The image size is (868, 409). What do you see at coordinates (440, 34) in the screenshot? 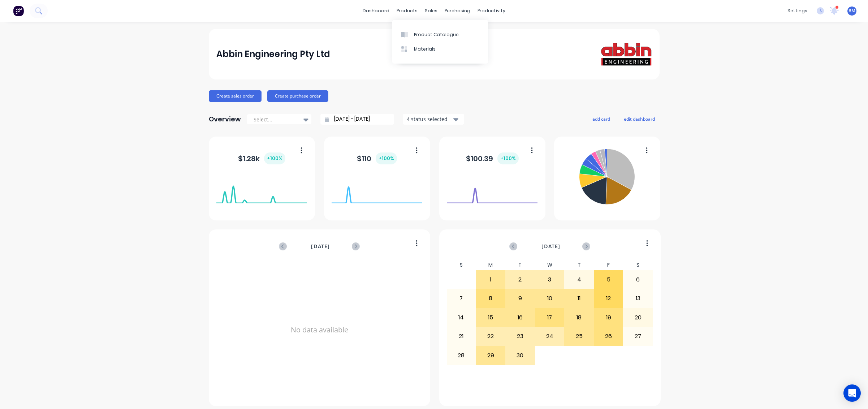
I see `a: Product Catalogue` at bounding box center [440, 34].